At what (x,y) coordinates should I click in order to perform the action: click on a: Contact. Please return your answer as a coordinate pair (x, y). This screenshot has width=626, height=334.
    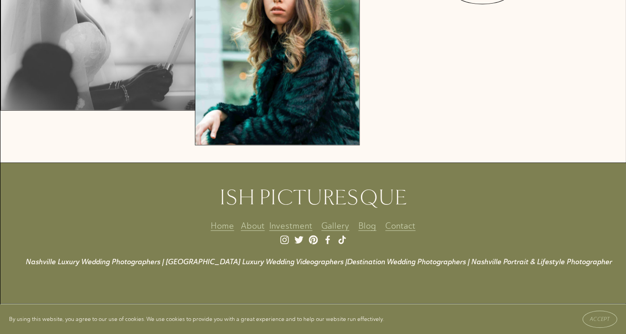
    Looking at the image, I should click on (400, 226).